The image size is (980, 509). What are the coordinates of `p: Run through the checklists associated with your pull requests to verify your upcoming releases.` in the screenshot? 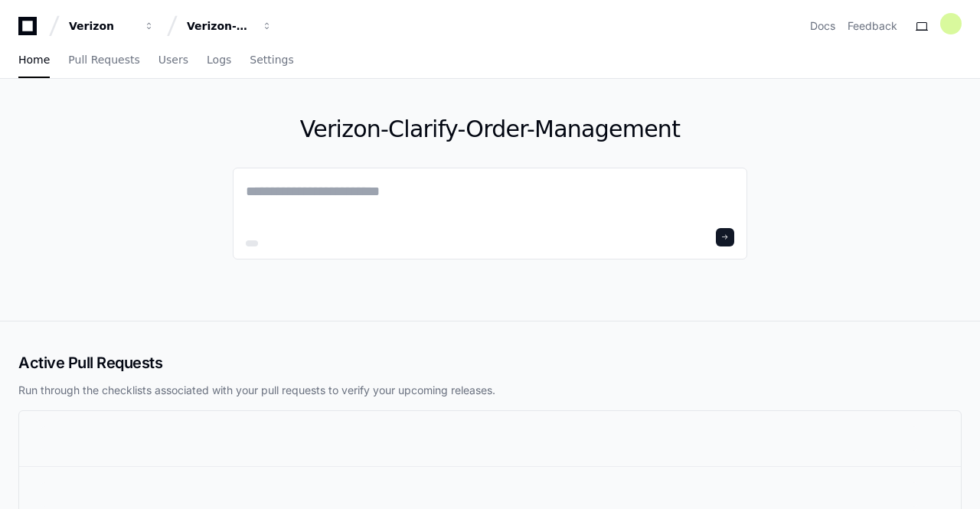 It's located at (490, 391).